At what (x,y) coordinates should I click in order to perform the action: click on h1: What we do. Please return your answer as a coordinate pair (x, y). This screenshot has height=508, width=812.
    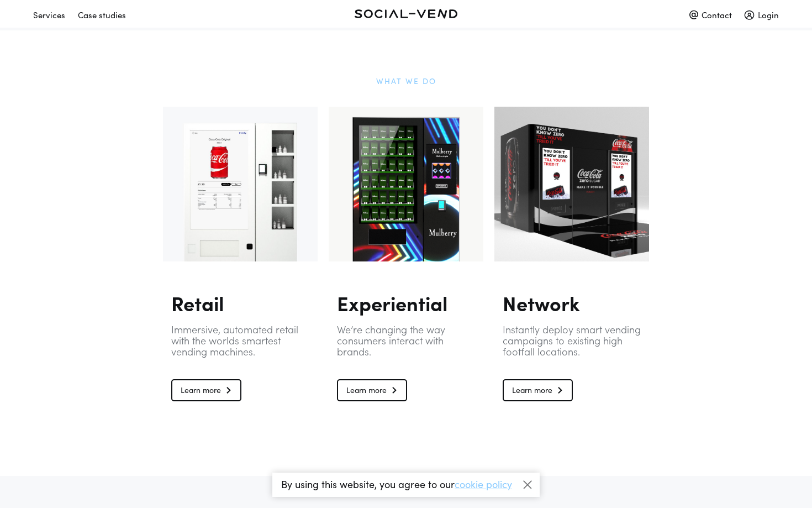
    Looking at the image, I should click on (406, 81).